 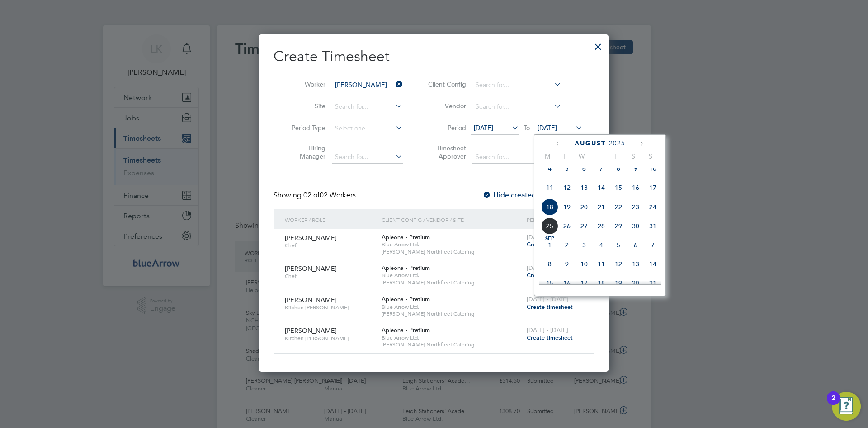 I want to click on label: Site, so click(x=306, y=106).